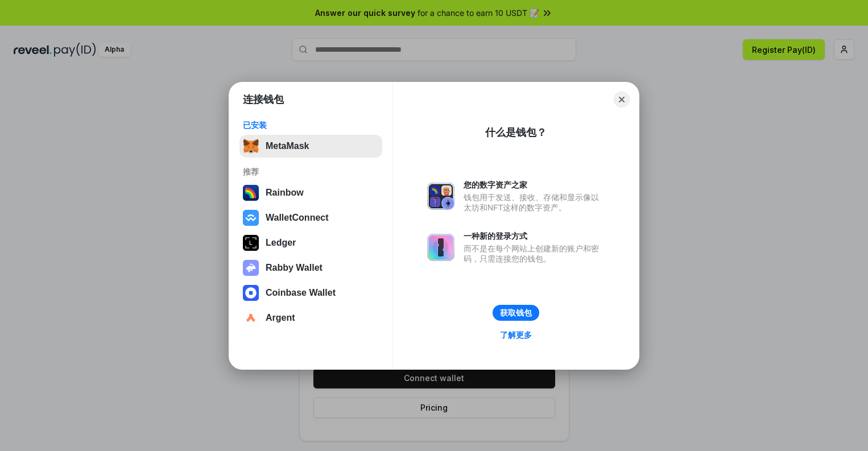 This screenshot has height=451, width=868. What do you see at coordinates (300, 292) in the screenshot?
I see `div: Coinbase Wallet` at bounding box center [300, 292].